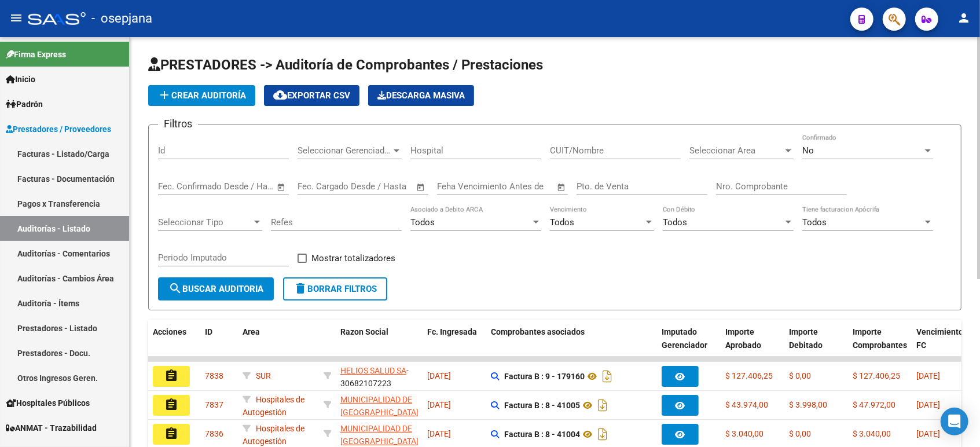  Describe the element at coordinates (202, 95) in the screenshot. I see `span: Crear Auditoría` at that location.